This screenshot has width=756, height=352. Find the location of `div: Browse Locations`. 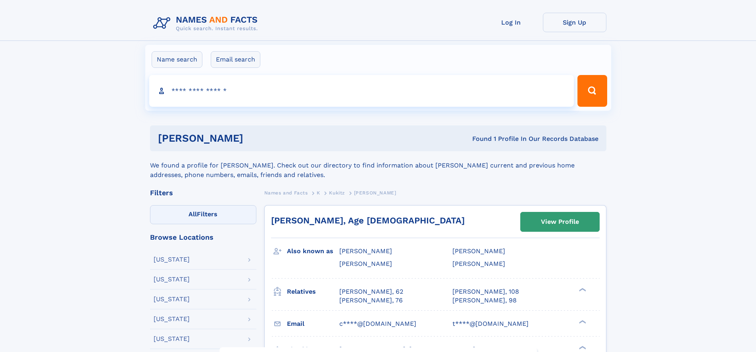

div: Browse Locations is located at coordinates (203, 237).